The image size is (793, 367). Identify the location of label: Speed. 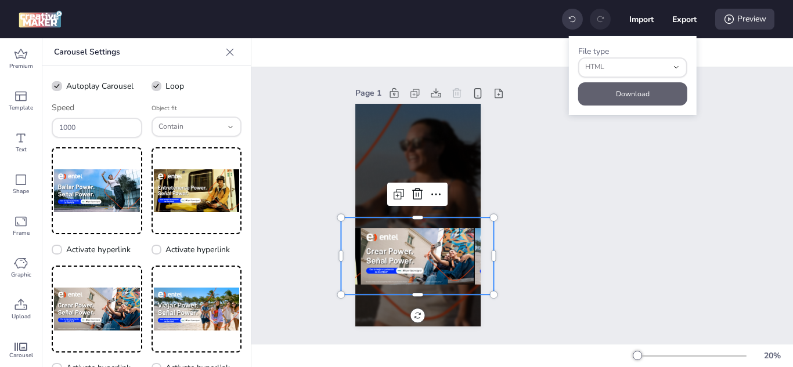
(63, 107).